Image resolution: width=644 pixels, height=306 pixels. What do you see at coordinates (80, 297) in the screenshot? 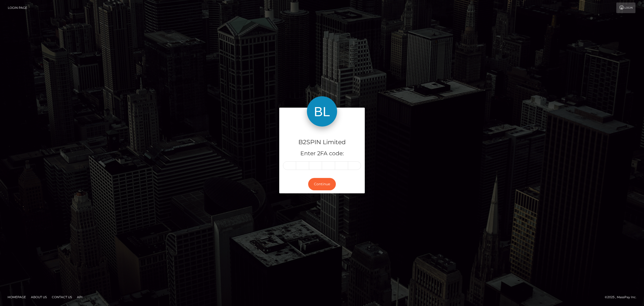
I see `a: API` at bounding box center [80, 297].